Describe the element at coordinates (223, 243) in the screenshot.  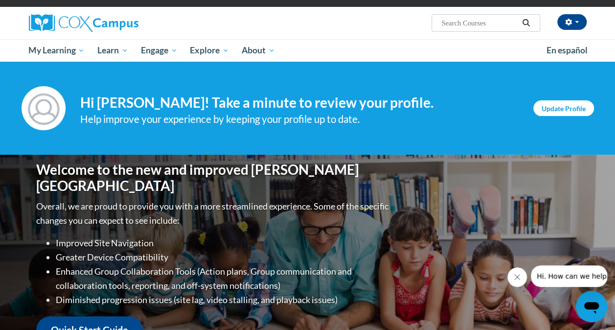
I see `li: Improved Site Navigation` at that location.